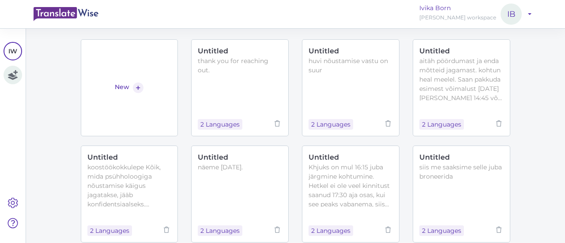  What do you see at coordinates (458, 8) in the screenshot?
I see `p: Ivika Born` at bounding box center [458, 8].